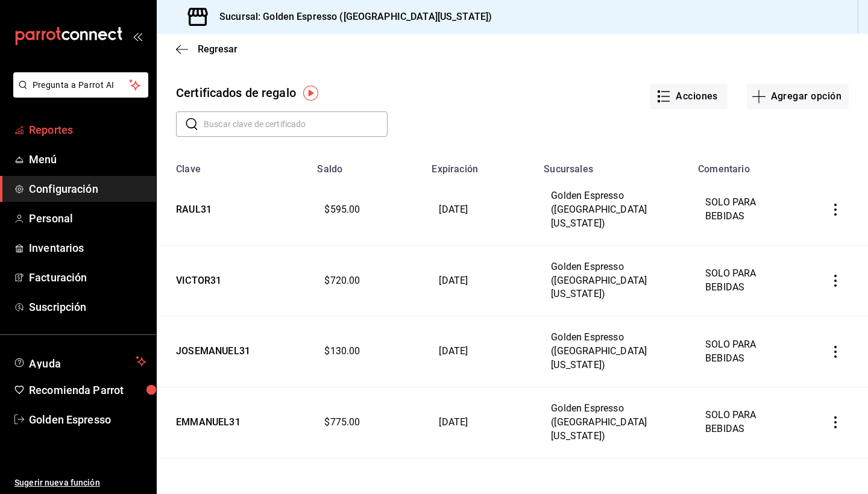 Image resolution: width=868 pixels, height=494 pixels. Describe the element at coordinates (88, 159) in the screenshot. I see `span: Menú` at that location.